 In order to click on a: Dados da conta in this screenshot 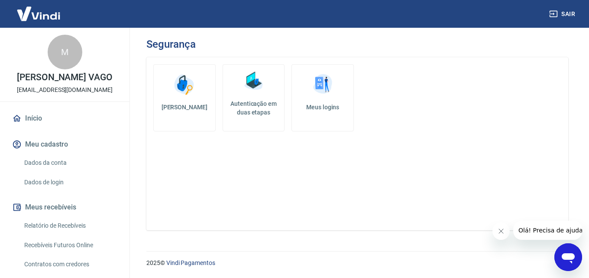, I will do `click(70, 163)`.